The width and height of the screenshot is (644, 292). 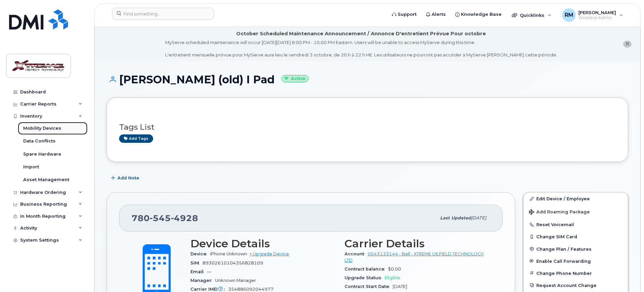 I want to click on button: Change SIM Card, so click(x=576, y=237).